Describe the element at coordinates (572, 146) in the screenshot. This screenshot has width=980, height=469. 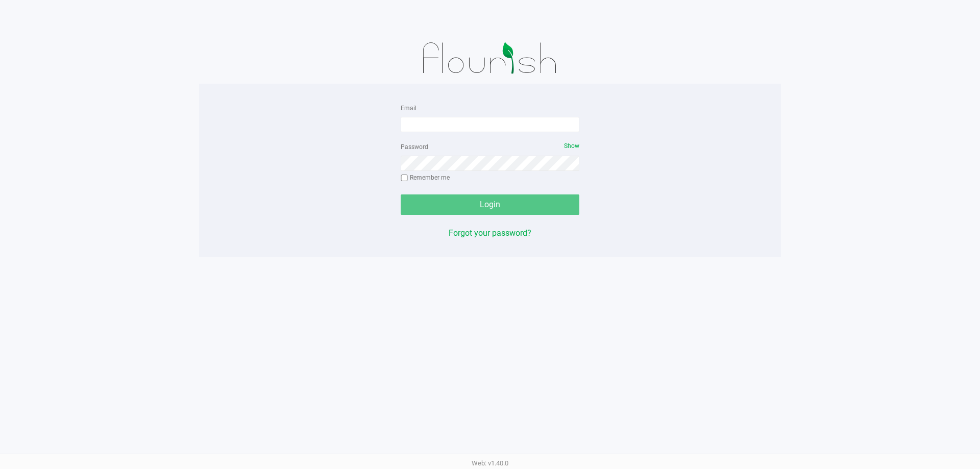
I see `span: Show` at that location.